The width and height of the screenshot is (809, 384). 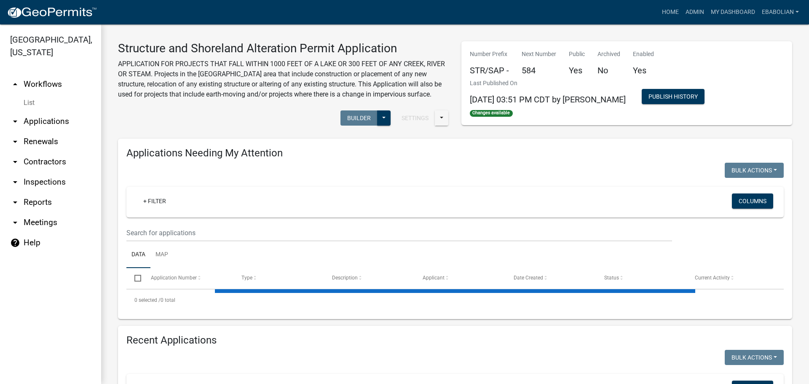 I want to click on datatable-header-cell: Current Activity, so click(x=731, y=278).